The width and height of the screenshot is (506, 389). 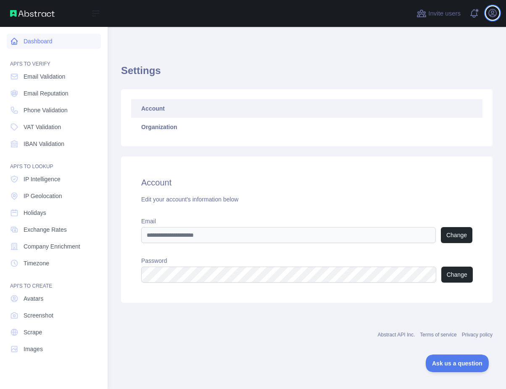 I want to click on a: IP Intelligence, so click(x=54, y=179).